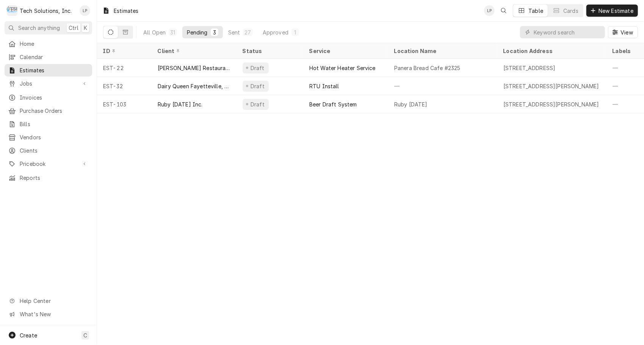  I want to click on span: C, so click(85, 335).